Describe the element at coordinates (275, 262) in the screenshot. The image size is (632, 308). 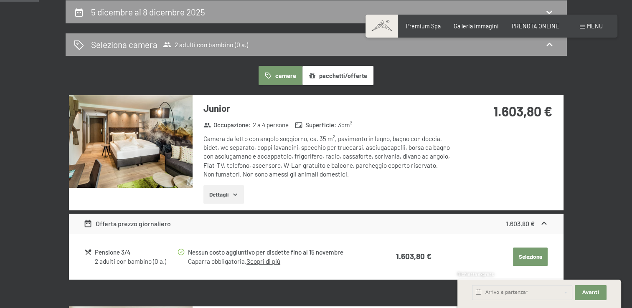
I see `div: Caparra obbligatoria.` at that location.